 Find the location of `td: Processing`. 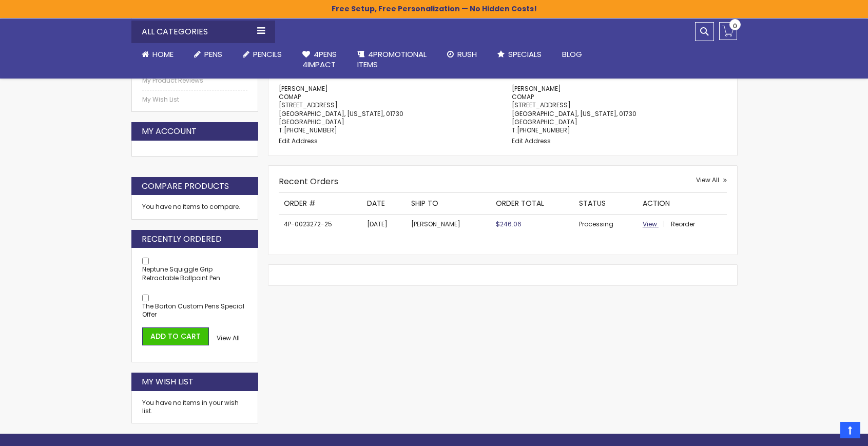

td: Processing is located at coordinates (605, 224).